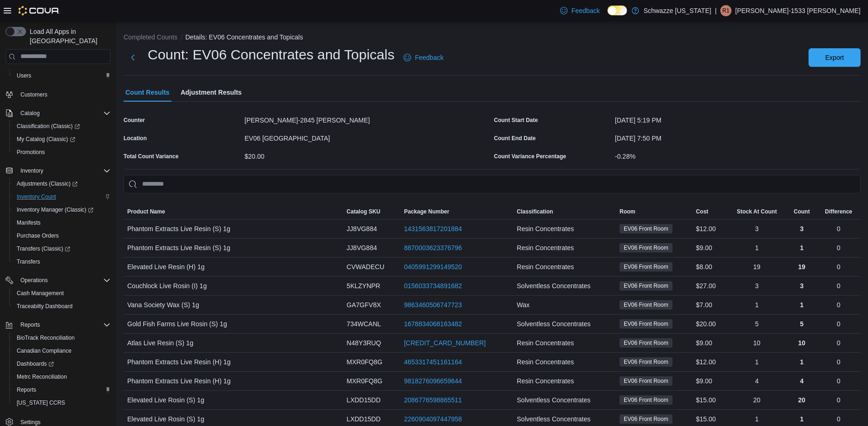 The image size is (868, 426). I want to click on span: Purchase Orders, so click(62, 236).